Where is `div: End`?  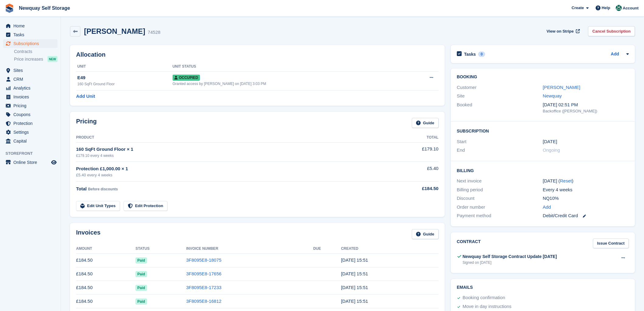
div: End is located at coordinates (500, 150).